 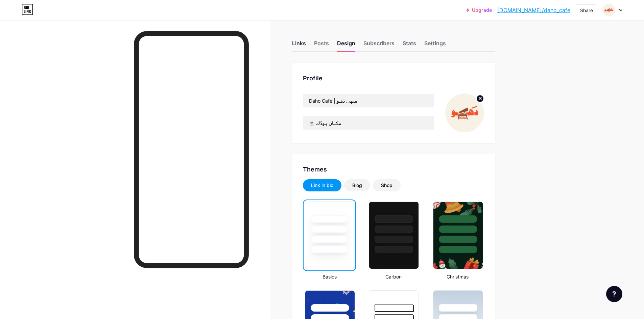 What do you see at coordinates (368, 123) in the screenshot?
I see `input: Bio` at bounding box center [368, 123].